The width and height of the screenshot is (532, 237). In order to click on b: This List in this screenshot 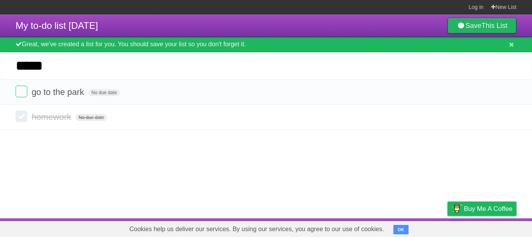, I will do `click(494, 26)`.